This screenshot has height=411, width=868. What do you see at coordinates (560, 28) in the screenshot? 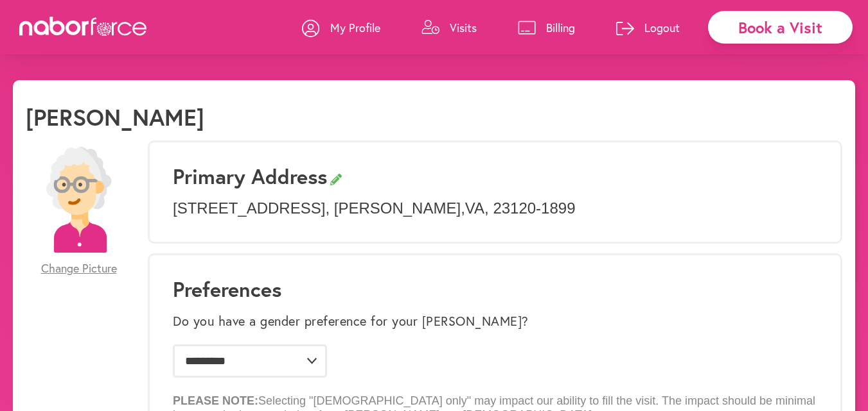
I see `p: Billing` at bounding box center [560, 28].